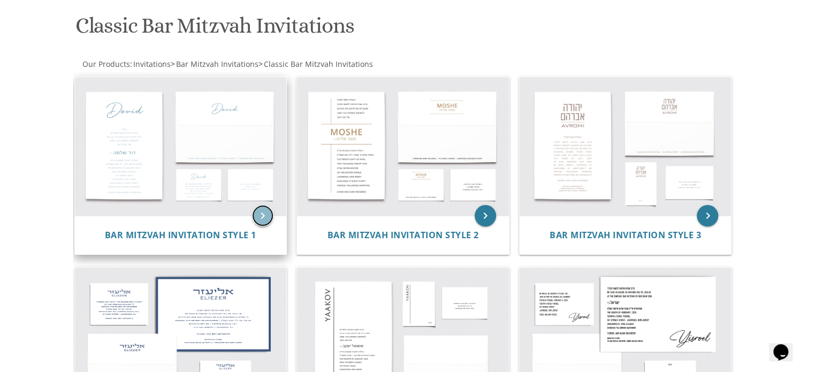 This screenshot has width=814, height=372. Describe the element at coordinates (318, 64) in the screenshot. I see `a: Classic Bar Mitzvah Invitations` at that location.